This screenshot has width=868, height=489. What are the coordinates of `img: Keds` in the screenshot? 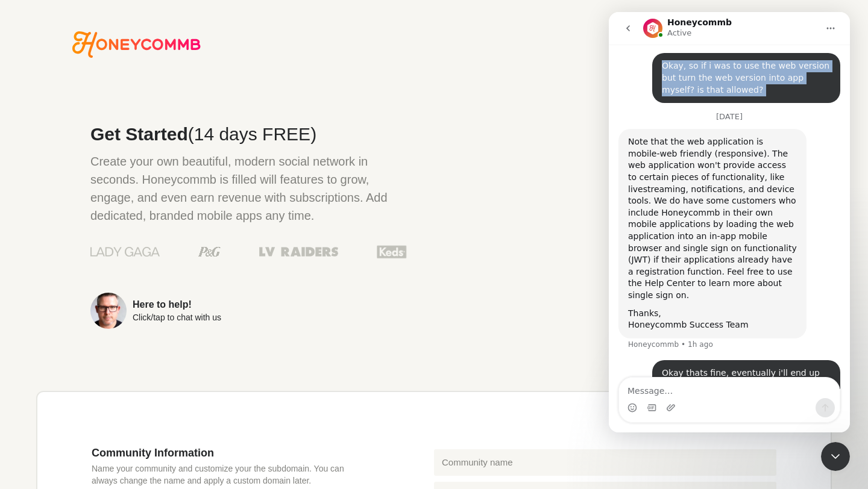 It's located at (391, 252).